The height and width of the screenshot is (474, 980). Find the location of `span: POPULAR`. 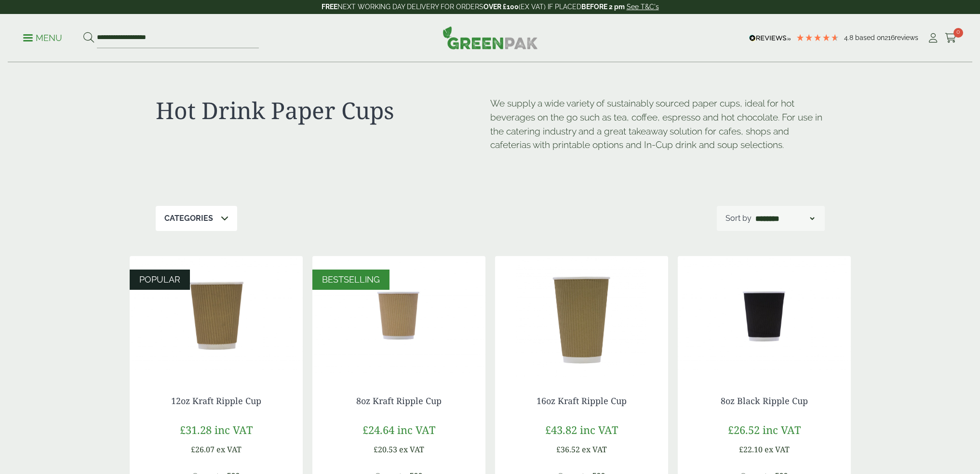

span: POPULAR is located at coordinates (159, 279).